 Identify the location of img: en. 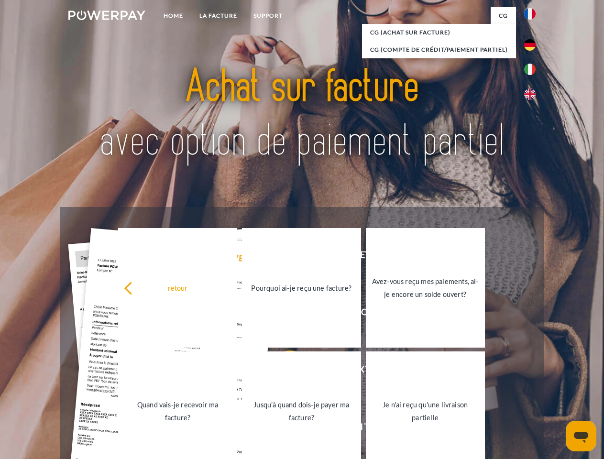
(530, 94).